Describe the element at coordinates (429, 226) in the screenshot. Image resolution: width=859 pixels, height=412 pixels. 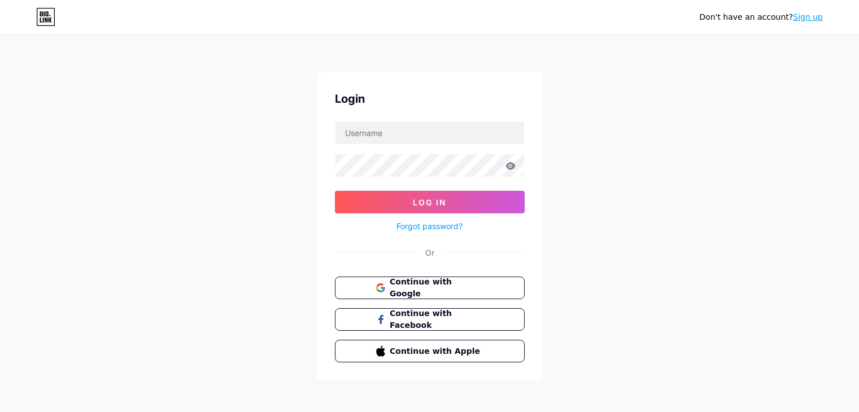
I see `a: Forgot password?` at that location.